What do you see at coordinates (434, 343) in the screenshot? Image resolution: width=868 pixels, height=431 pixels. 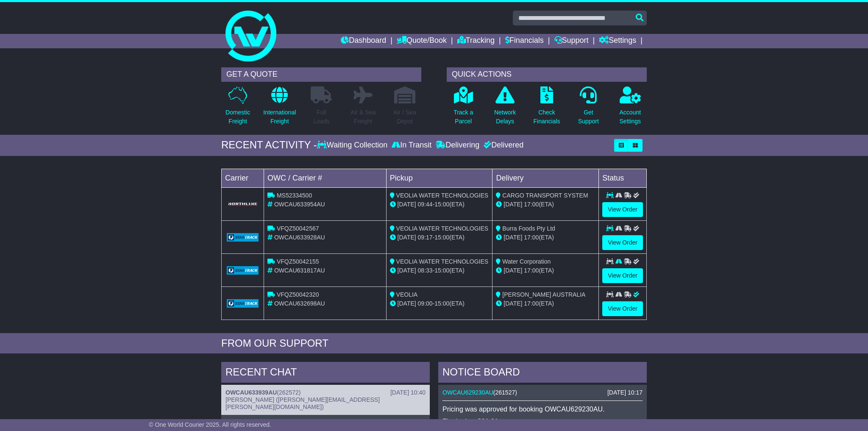 I see `div: FROM OUR SUPPORT` at bounding box center [434, 343].